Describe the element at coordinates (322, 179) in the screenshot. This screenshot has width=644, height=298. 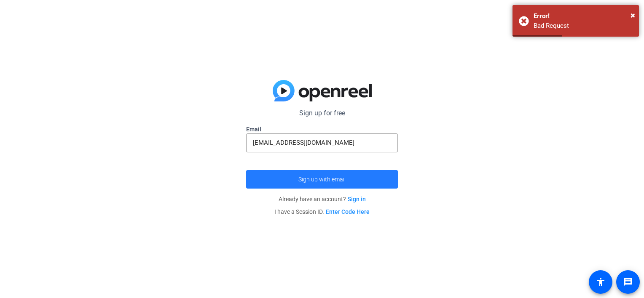
I see `button: Sign up with email` at that location.